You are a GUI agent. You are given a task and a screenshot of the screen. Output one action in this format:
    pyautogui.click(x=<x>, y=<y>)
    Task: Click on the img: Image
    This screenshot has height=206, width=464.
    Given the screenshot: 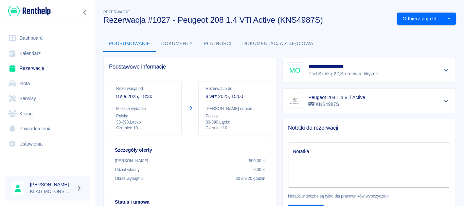 What is the action you would take?
    pyautogui.click(x=295, y=101)
    